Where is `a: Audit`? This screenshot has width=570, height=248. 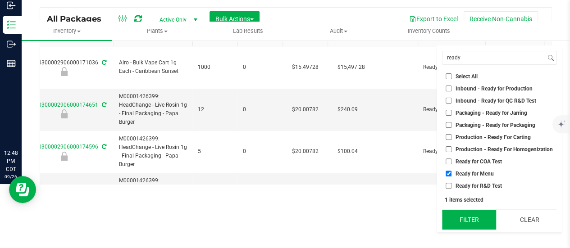 a: Audit is located at coordinates (338, 31).